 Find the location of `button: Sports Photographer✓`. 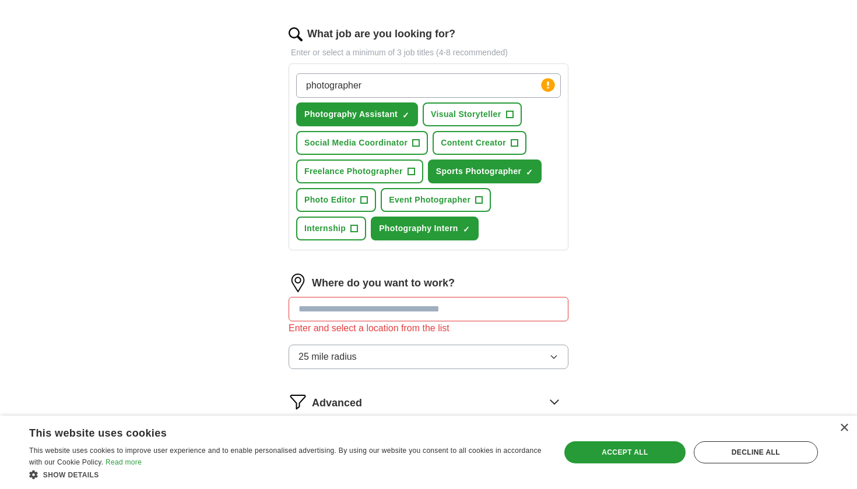

button: Sports Photographer✓ is located at coordinates (485, 171).